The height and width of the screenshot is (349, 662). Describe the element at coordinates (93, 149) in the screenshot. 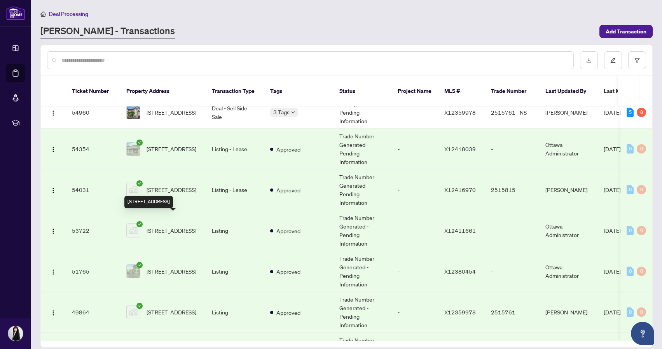

I see `td: 54354` at that location.